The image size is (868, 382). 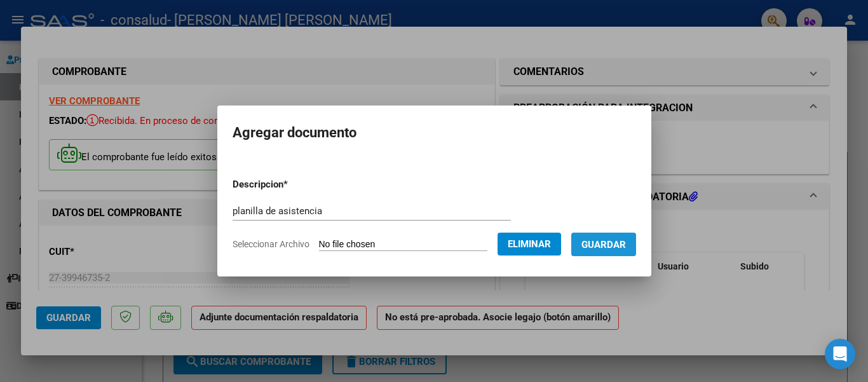 What do you see at coordinates (604, 244) in the screenshot?
I see `button: Guardar` at bounding box center [604, 244].